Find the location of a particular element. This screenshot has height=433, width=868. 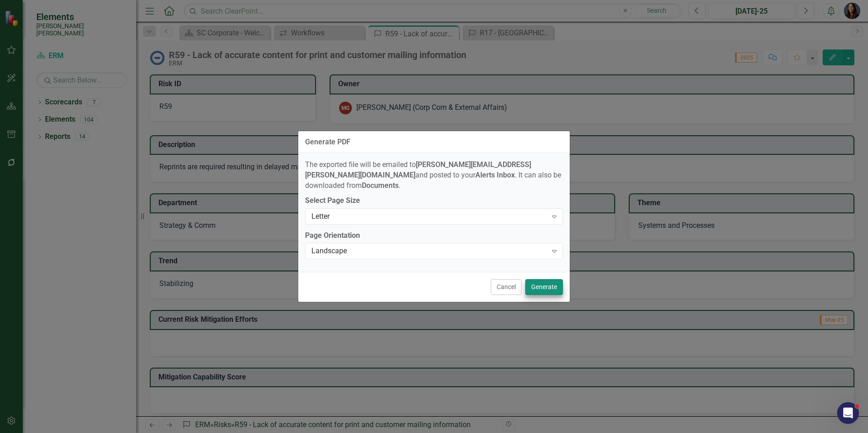

label: Select Page Size is located at coordinates (434, 201).